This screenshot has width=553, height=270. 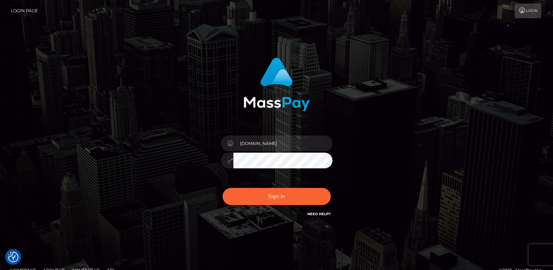 What do you see at coordinates (277, 84) in the screenshot?
I see `img: MassPay Login` at bounding box center [277, 84].